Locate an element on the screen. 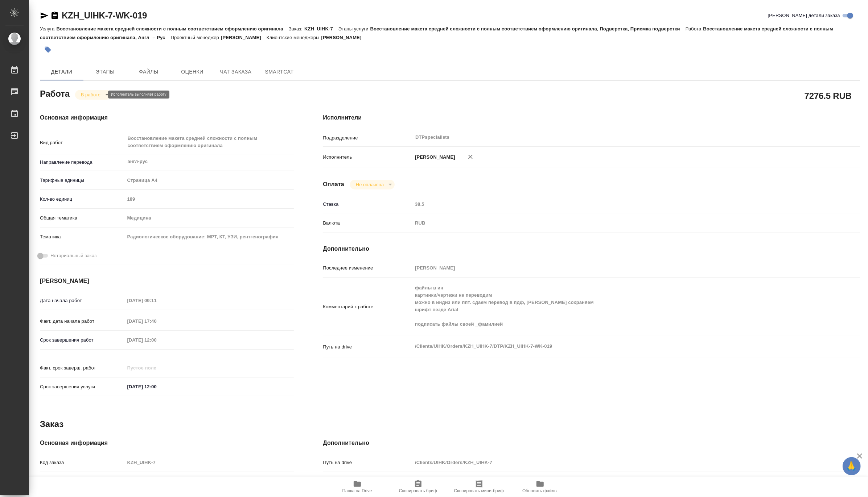 Image resolution: width=868 pixels, height=497 pixels. p: Код заказа is located at coordinates (82, 463).